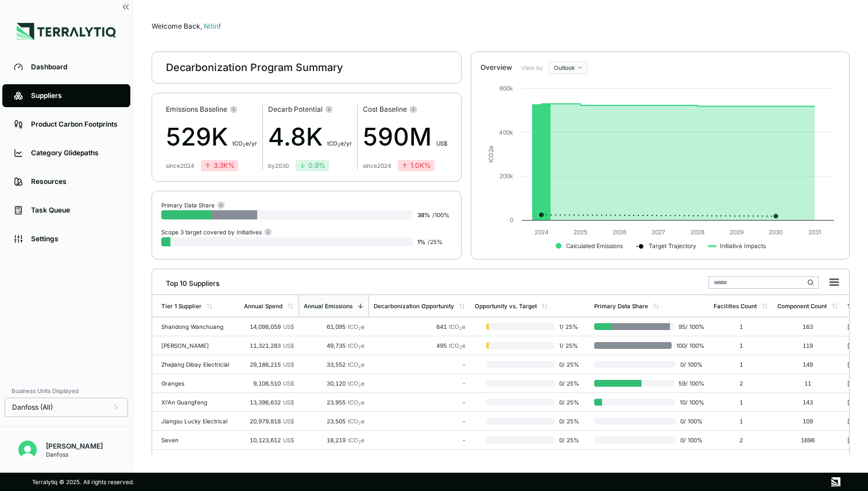  What do you see at coordinates (802, 306) in the screenshot?
I see `div: Component Count` at bounding box center [802, 306].